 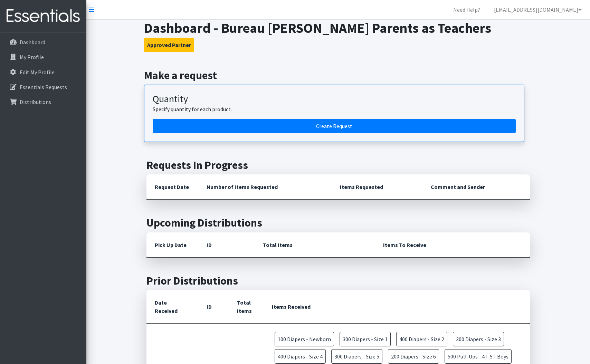 What do you see at coordinates (339, 281) in the screenshot?
I see `h2: Prior Distributions` at bounding box center [339, 281].